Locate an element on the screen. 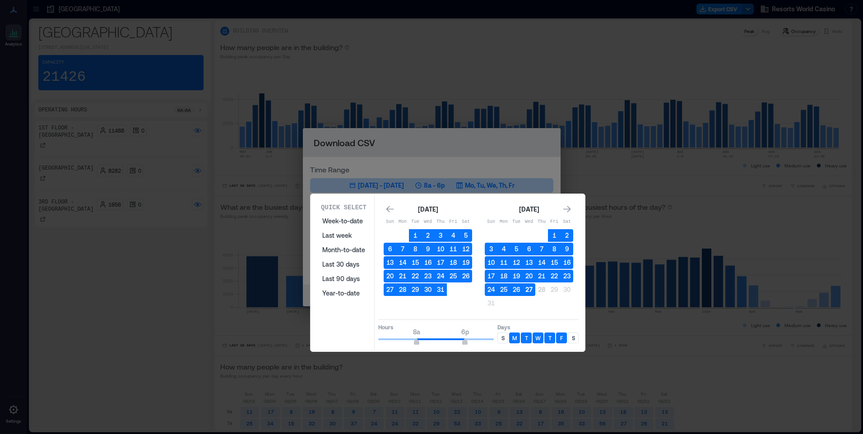  button: Go to next month is located at coordinates (567, 209).